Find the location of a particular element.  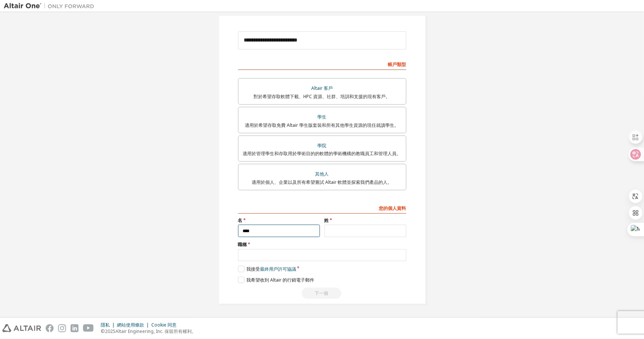

font: 2025 is located at coordinates (110, 331).